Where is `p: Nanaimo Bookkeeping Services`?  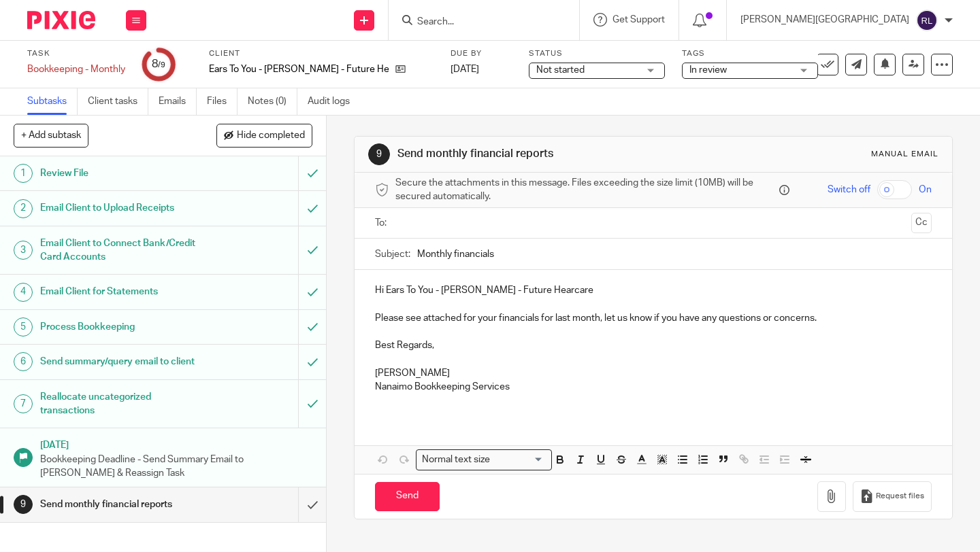 p: Nanaimo Bookkeeping Services is located at coordinates (654, 387).